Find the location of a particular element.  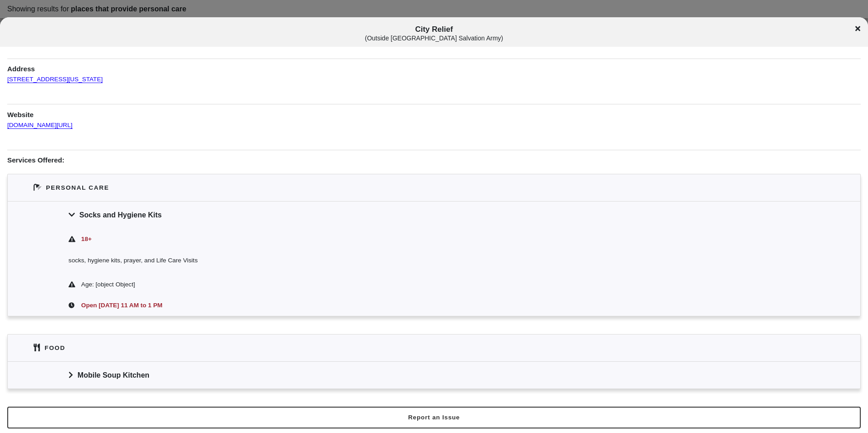

h1: Services Offered: is located at coordinates (434, 157).